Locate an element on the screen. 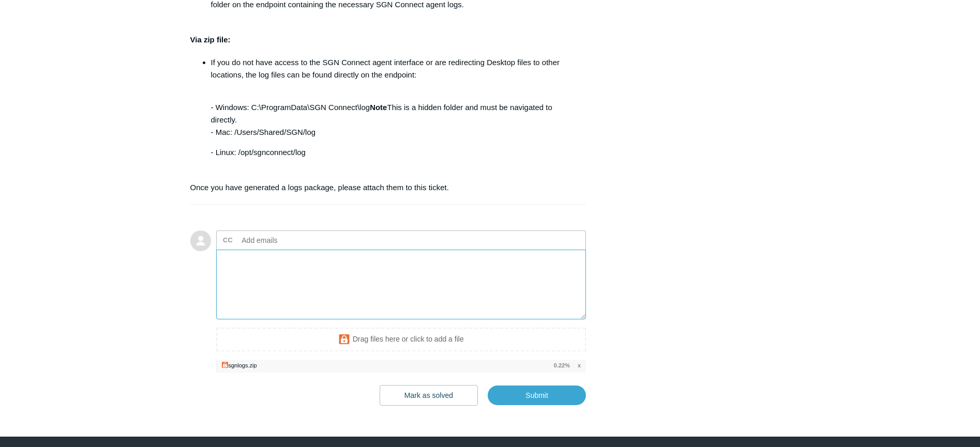 This screenshot has width=980, height=447. button: Mark as solved is located at coordinates (429, 395).